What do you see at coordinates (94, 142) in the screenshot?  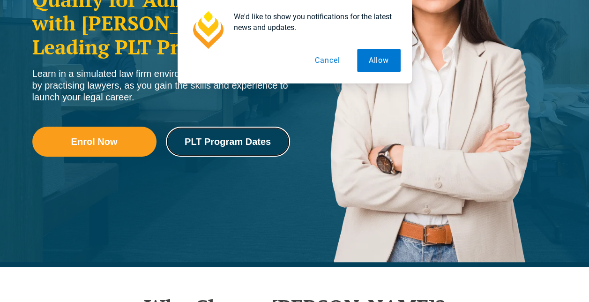 I see `a: Enrol Now` at bounding box center [94, 142].